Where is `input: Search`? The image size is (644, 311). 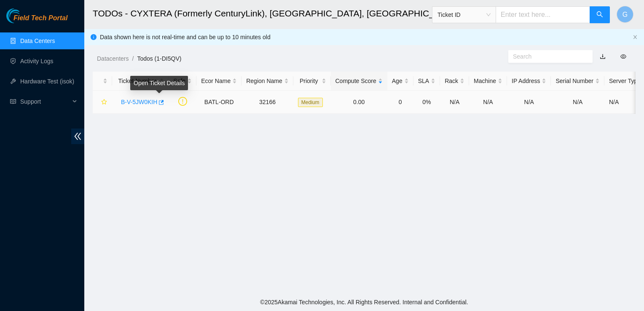 input: Search is located at coordinates (547, 56).